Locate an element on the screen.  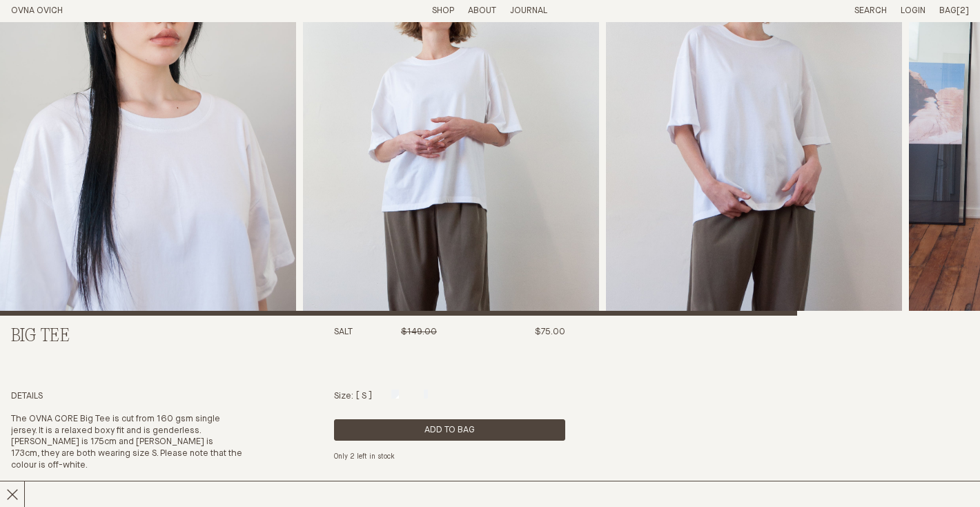
p: S is located at coordinates (363, 396).